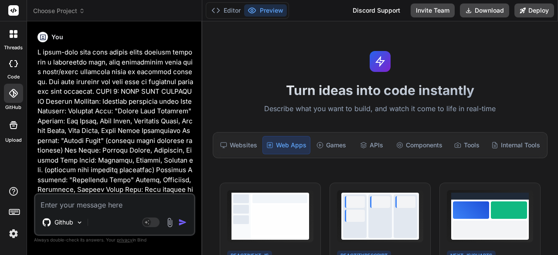  Describe the element at coordinates (484, 10) in the screenshot. I see `button: Download` at that location.